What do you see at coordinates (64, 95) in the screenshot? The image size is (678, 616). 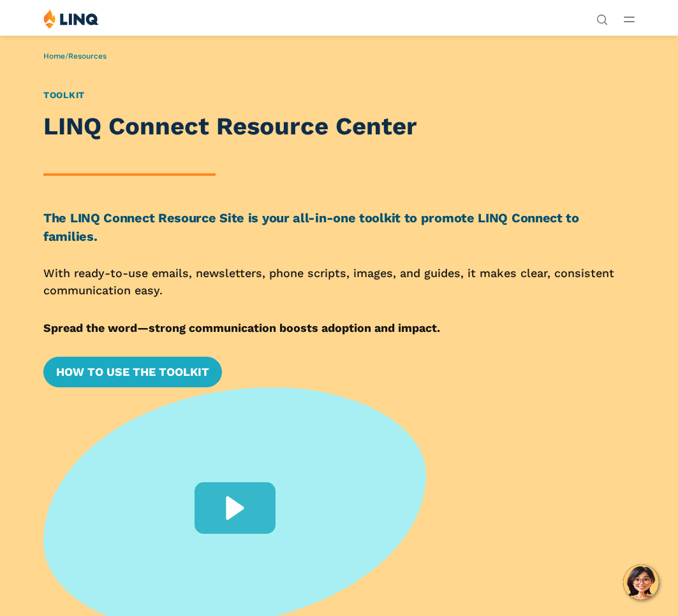 I see `a: Toolkit` at bounding box center [64, 95].